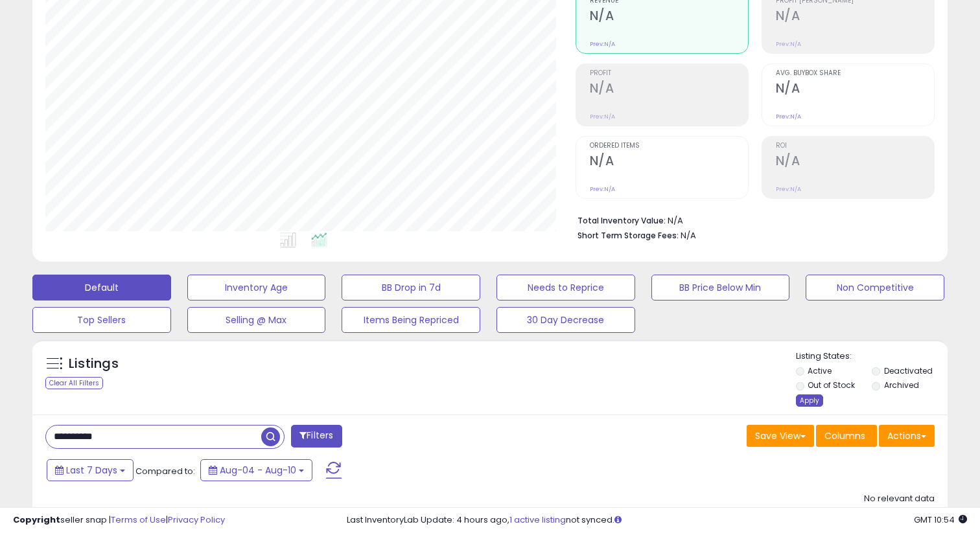 This screenshot has height=533, width=980. Describe the element at coordinates (871, 356) in the screenshot. I see `p: Listing States:` at that location.